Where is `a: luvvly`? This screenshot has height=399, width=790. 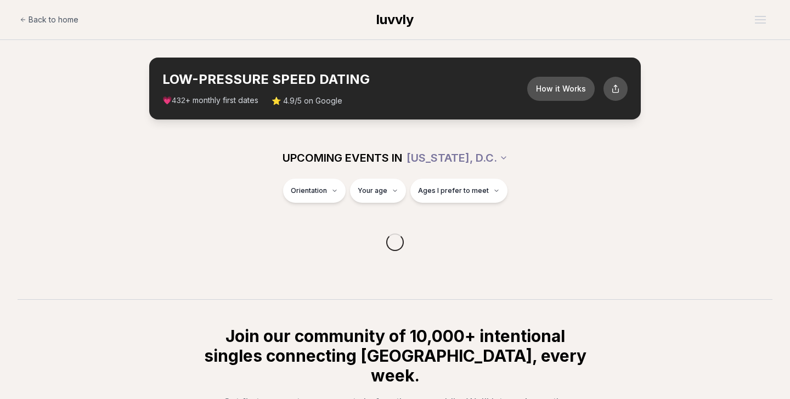
a: luvvly is located at coordinates (395, 20).